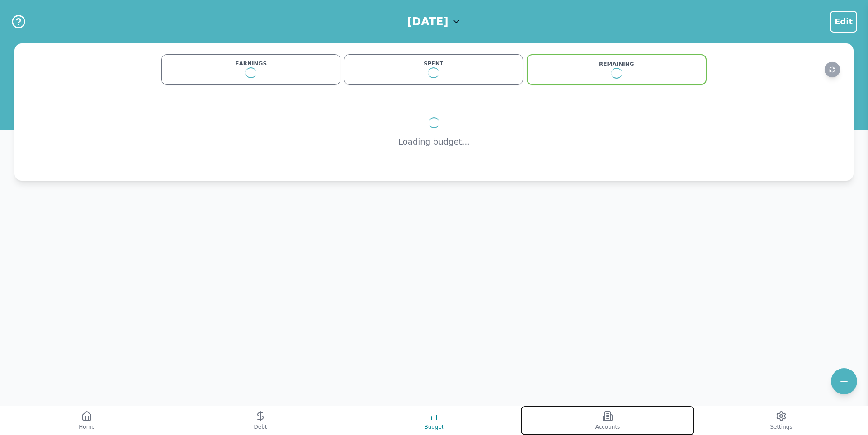 Image resolution: width=868 pixels, height=435 pixels. What do you see at coordinates (260, 427) in the screenshot?
I see `span: Debt` at bounding box center [260, 427].